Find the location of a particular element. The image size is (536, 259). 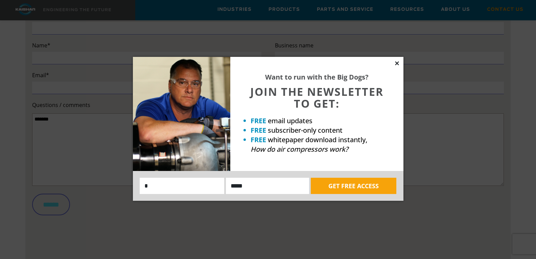

span: subscriber-only content is located at coordinates (305, 130).